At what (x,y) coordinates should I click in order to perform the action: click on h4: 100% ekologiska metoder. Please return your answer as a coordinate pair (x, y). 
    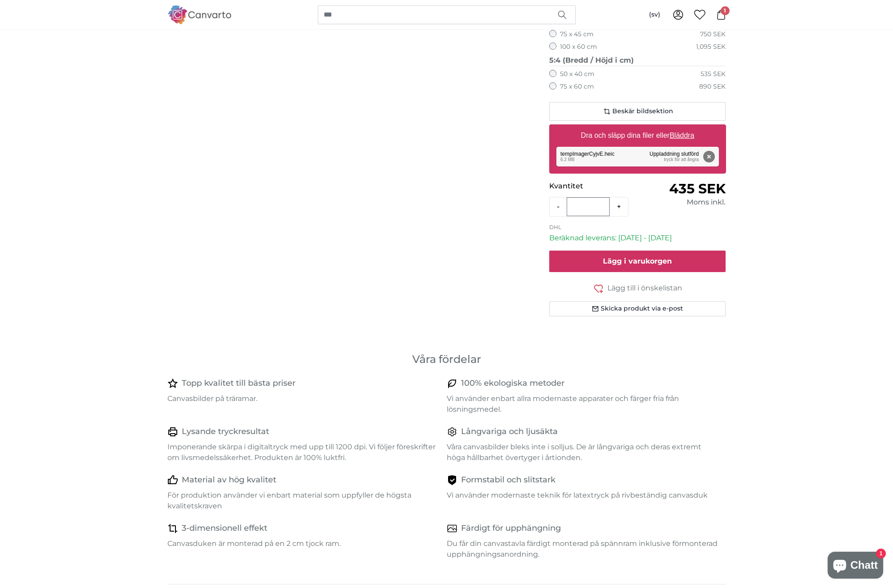
    Looking at the image, I should click on (512, 383).